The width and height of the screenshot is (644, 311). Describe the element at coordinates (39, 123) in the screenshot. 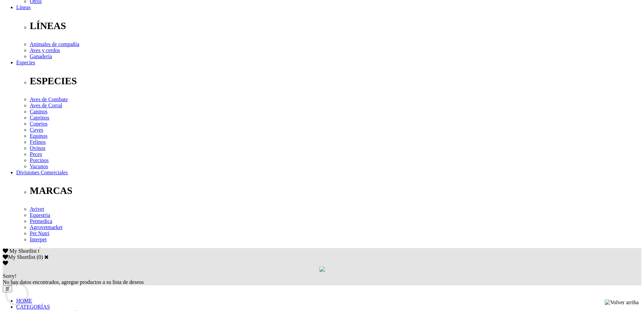

I see `span: Conejos` at that location.